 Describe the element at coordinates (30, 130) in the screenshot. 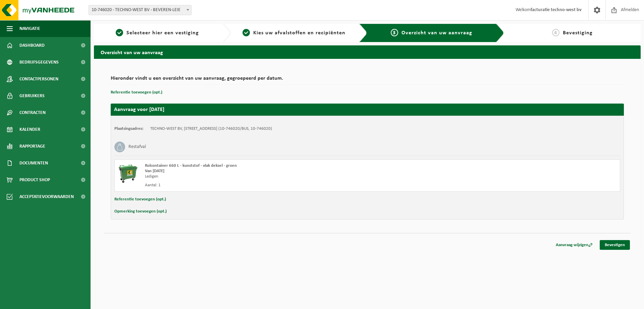

I see `span: Kalender` at that location.